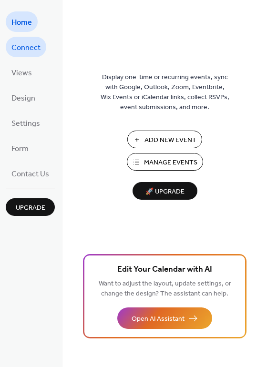  Describe the element at coordinates (21, 73) in the screenshot. I see `span: Views` at that location.